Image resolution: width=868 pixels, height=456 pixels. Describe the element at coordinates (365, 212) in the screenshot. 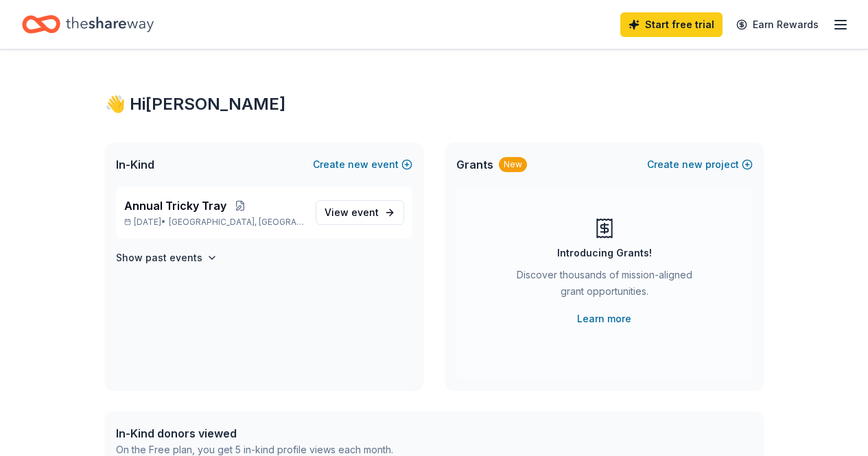

I see `span: event` at that location.